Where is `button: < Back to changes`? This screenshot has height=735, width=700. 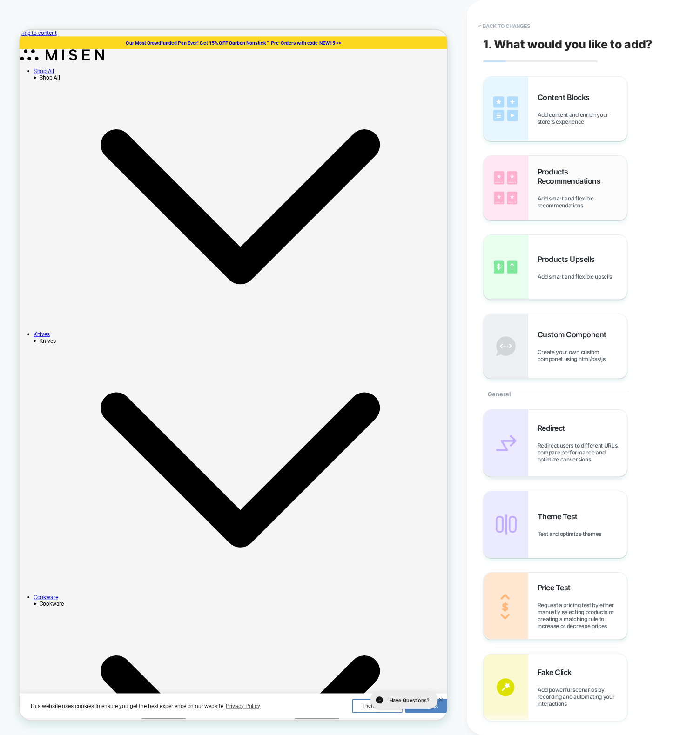
button: < Back to changes is located at coordinates (504, 26).